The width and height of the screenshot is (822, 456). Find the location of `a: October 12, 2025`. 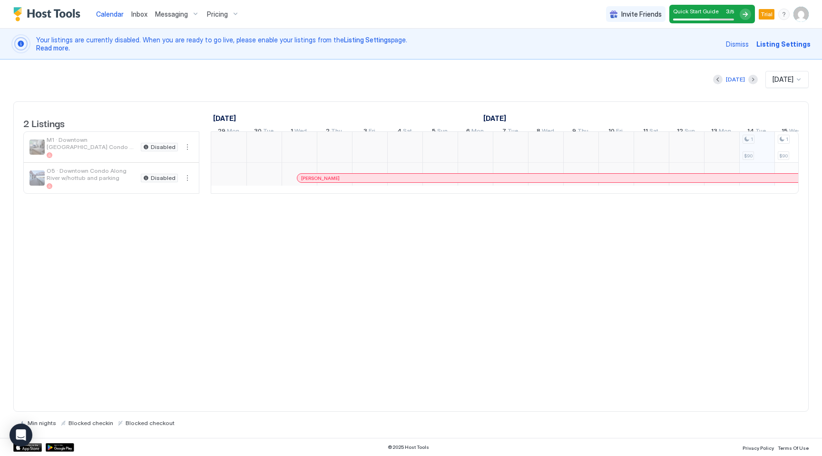

a: October 12, 2025 is located at coordinates (686, 132).